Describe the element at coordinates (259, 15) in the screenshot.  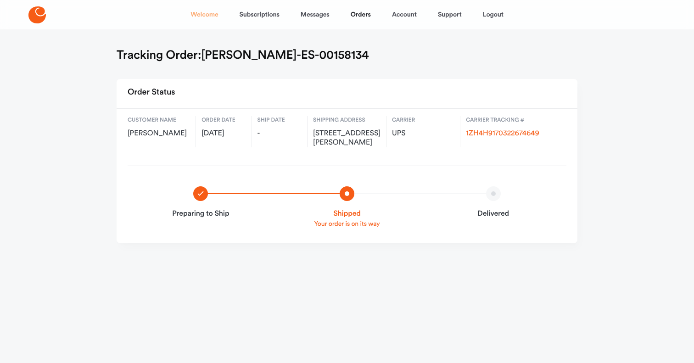
I see `a: Subscriptions` at that location.